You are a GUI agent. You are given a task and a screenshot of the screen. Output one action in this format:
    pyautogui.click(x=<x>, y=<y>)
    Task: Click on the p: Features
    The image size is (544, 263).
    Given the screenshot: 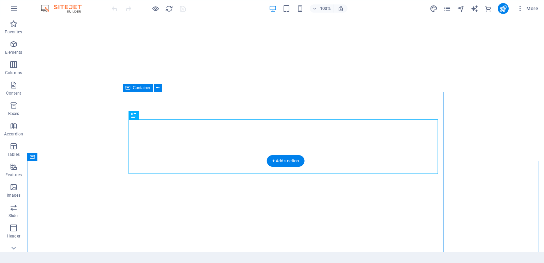 What is the action you would take?
    pyautogui.click(x=14, y=175)
    